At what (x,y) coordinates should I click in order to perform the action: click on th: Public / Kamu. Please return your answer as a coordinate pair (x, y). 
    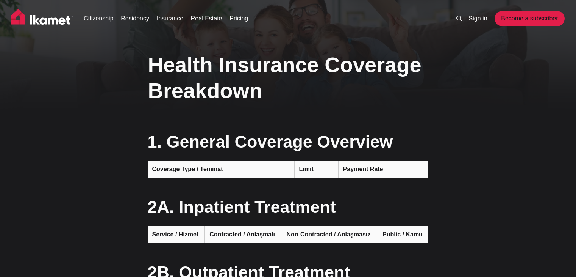
    Looking at the image, I should click on (403, 234).